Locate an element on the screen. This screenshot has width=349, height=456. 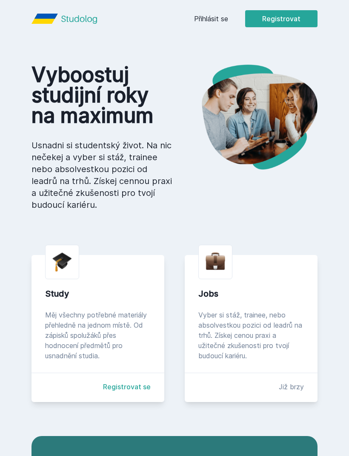
div: Vyber si stáž, trainee, nebo absolvestkou pozici od leadrů na trhů. Získej cenou praxi a užitečné... is located at coordinates (251, 335).